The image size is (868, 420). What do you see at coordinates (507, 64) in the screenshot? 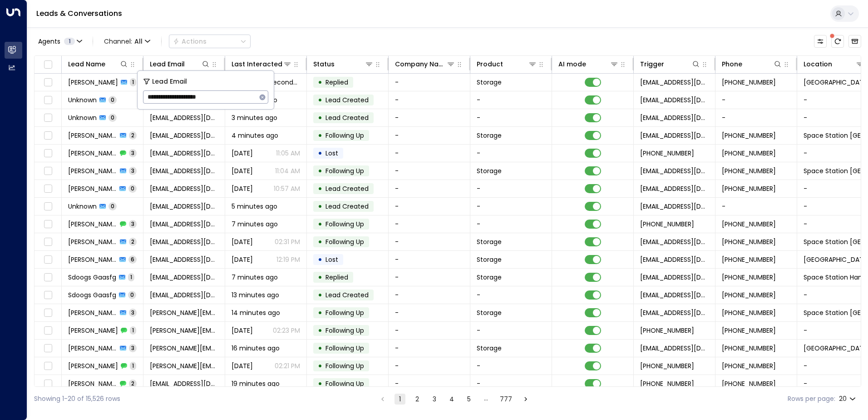
I see `div: Product` at bounding box center [507, 64].